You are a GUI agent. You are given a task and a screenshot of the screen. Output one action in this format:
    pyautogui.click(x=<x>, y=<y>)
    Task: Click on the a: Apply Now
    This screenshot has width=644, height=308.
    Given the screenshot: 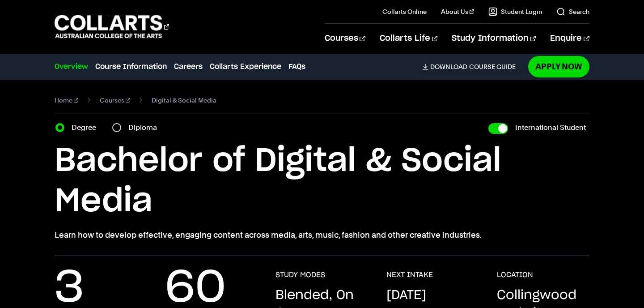 What is the action you would take?
    pyautogui.click(x=558, y=66)
    